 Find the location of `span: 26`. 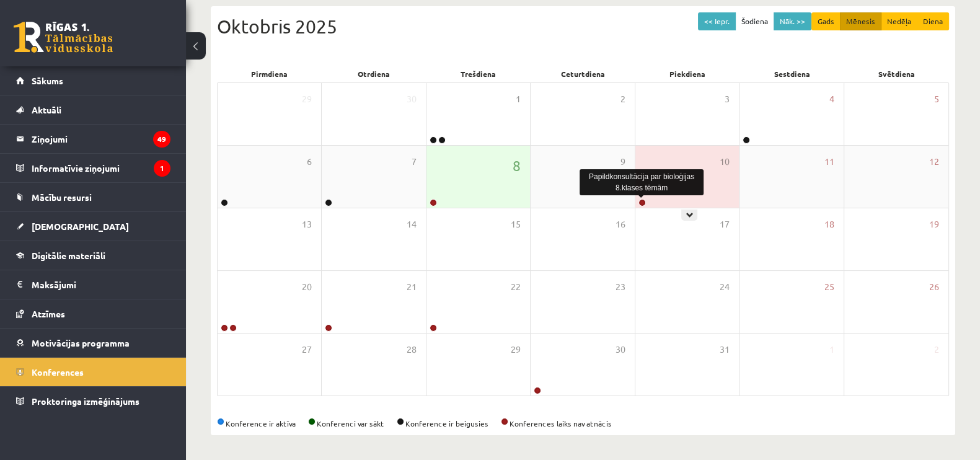

span: 26 is located at coordinates (934, 287).